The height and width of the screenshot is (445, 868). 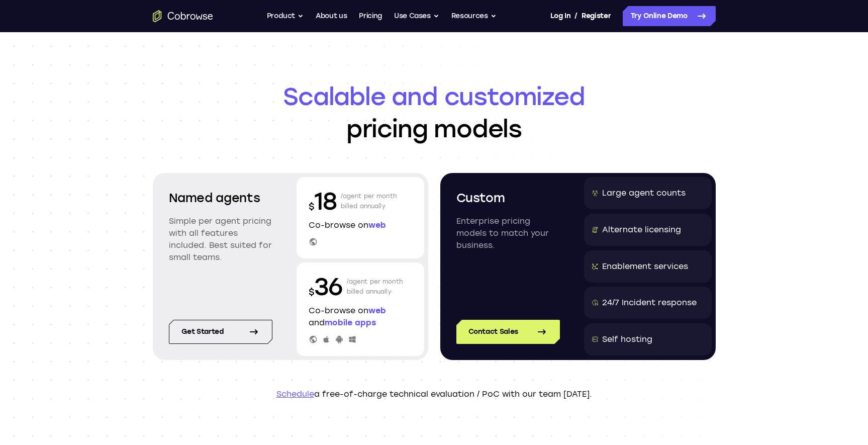 What do you see at coordinates (331, 16) in the screenshot?
I see `a: About us` at bounding box center [331, 16].